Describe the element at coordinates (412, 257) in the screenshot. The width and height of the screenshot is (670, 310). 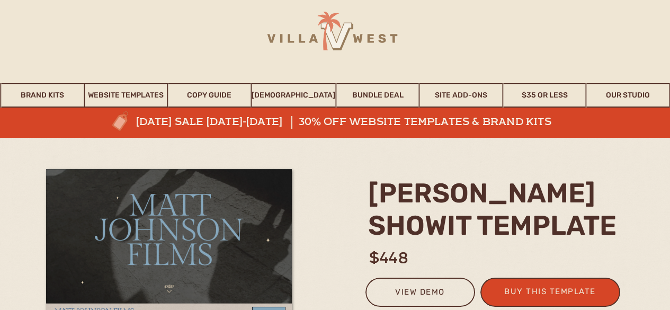
I see `h1: $448` at that location.